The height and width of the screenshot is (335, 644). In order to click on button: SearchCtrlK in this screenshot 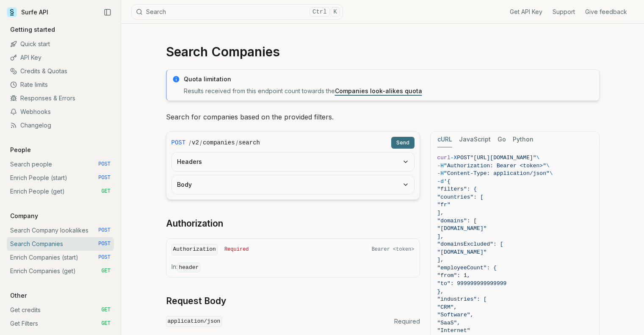, I will do `click(237, 12)`.